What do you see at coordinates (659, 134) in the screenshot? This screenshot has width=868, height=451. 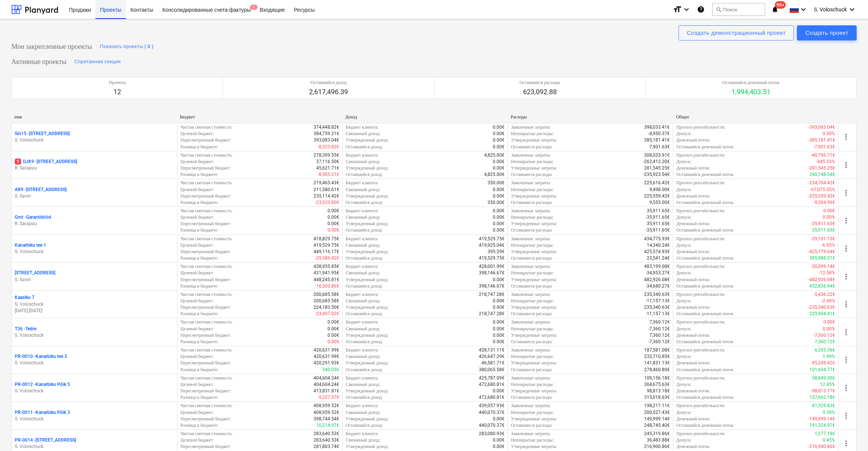 I see `p: -4,950.37€` at bounding box center [659, 134].